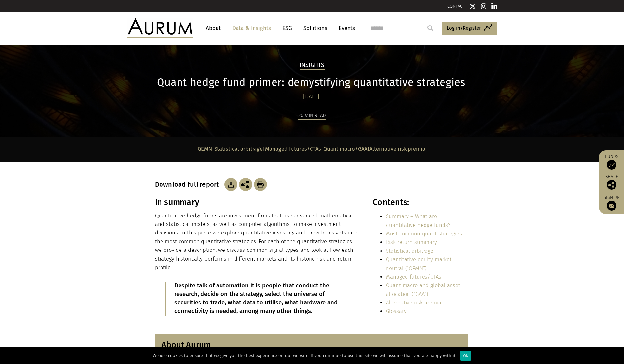  What do you see at coordinates (420, 203) in the screenshot?
I see `h3: Contents:` at bounding box center [420, 203].